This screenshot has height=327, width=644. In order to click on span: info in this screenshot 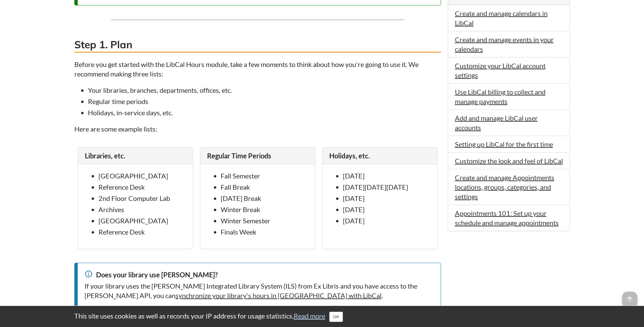, I will do `click(88, 274)`.